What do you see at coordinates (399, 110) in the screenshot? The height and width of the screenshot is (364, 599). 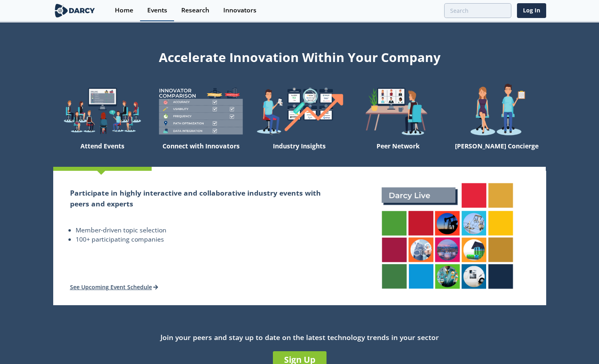 I see `img: welcome-attend-b816887fc24c32c29d1763c6e0ddb6e6.png` at bounding box center [399, 110].